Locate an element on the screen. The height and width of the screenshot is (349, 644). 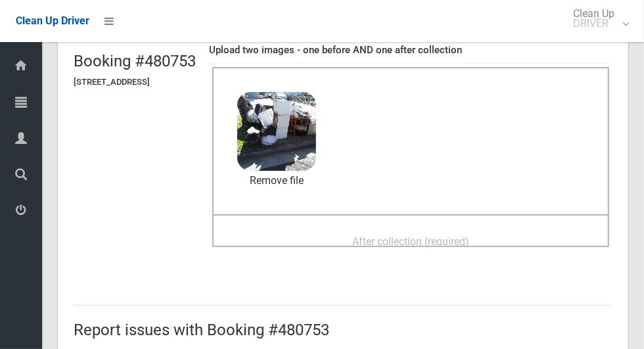
h4: Upload two images - one before AND one after collection is located at coordinates (411, 50).